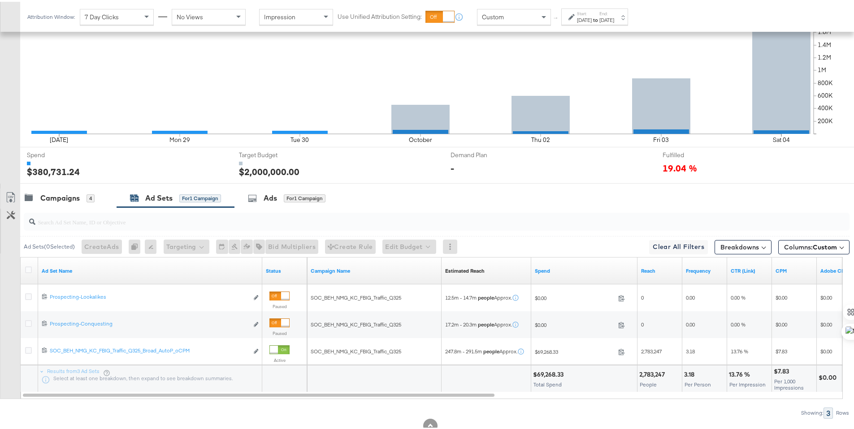  Describe the element at coordinates (374, 269) in the screenshot. I see `a: Your campaign name.` at that location.